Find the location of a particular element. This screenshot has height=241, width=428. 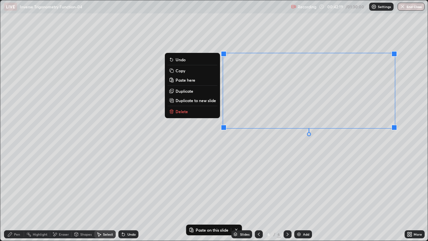

div: Highlight is located at coordinates (40, 234).